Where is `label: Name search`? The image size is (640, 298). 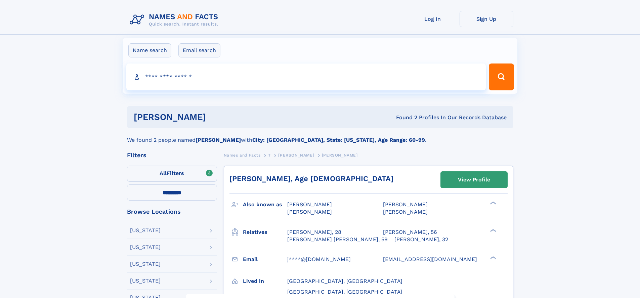 label: Name search is located at coordinates (150, 50).